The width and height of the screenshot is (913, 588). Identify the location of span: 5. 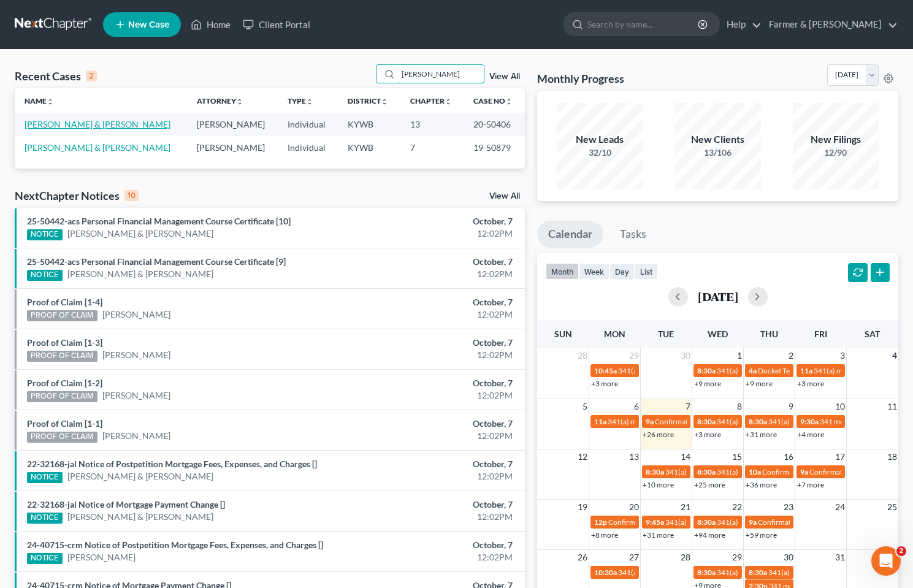
(585, 406).